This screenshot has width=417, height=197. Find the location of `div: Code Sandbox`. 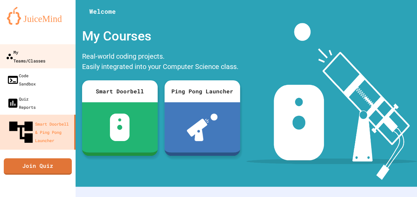

div: Code Sandbox is located at coordinates (21, 80).